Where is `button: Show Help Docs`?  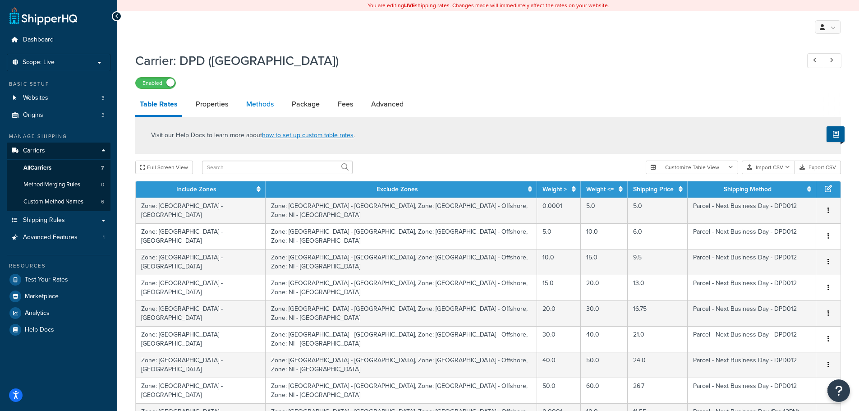
button: Show Help Docs is located at coordinates (836, 134).